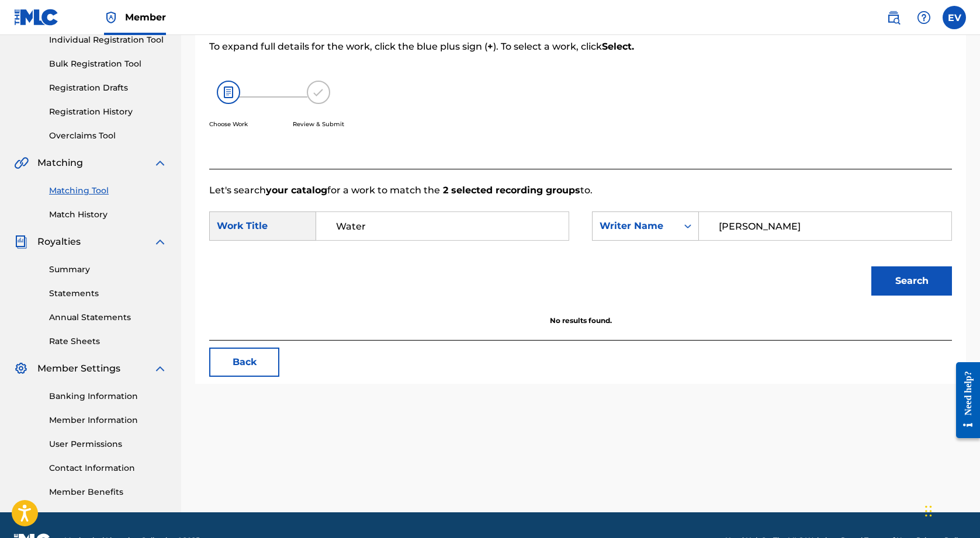  I want to click on a: Contact Information, so click(108, 467).